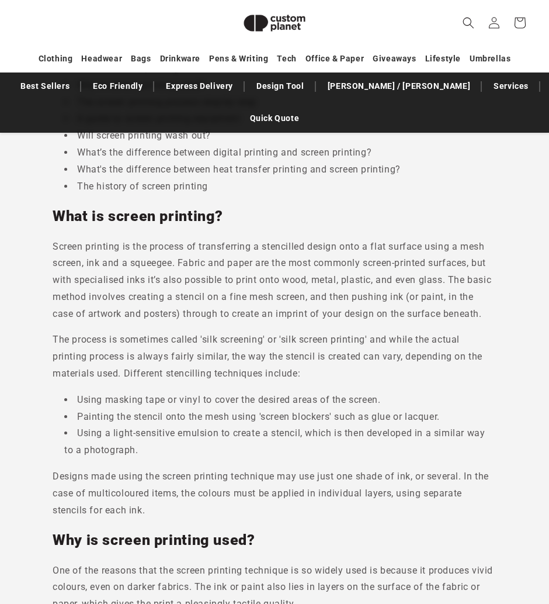 Image resolution: width=549 pixels, height=604 pixels. What do you see at coordinates (511, 86) in the screenshot?
I see `a: Services` at bounding box center [511, 86].